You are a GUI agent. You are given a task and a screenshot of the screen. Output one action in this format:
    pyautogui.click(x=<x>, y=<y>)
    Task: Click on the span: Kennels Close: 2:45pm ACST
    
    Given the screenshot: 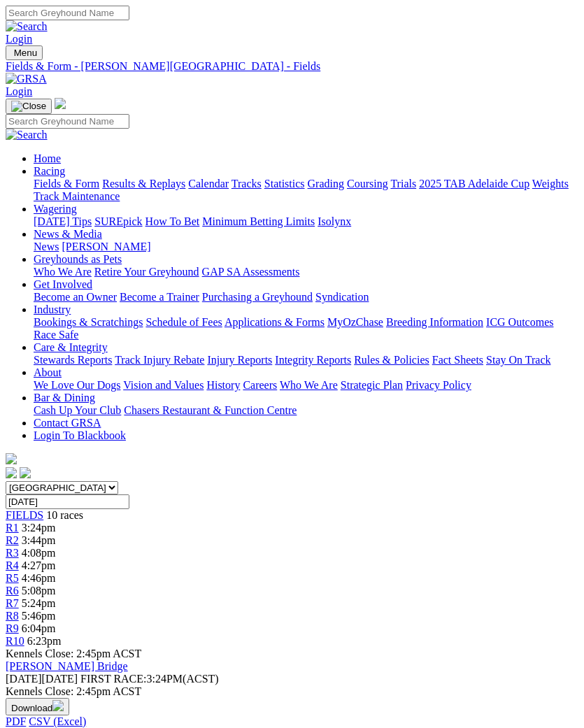 What is the action you would take?
    pyautogui.click(x=74, y=653)
    